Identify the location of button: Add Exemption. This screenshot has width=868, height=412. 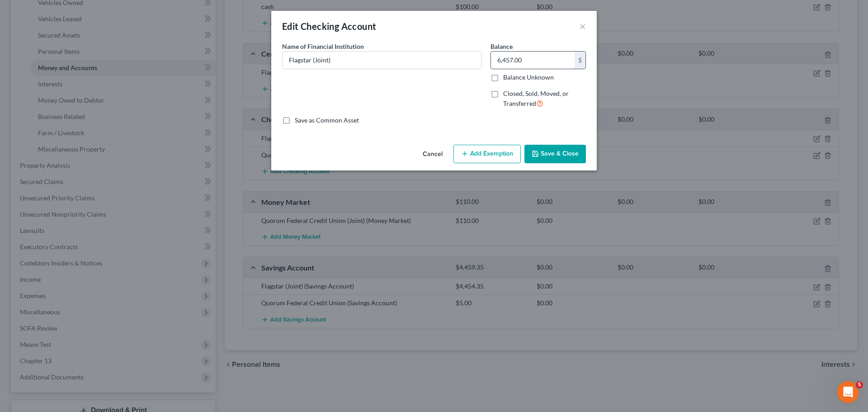
(487, 154).